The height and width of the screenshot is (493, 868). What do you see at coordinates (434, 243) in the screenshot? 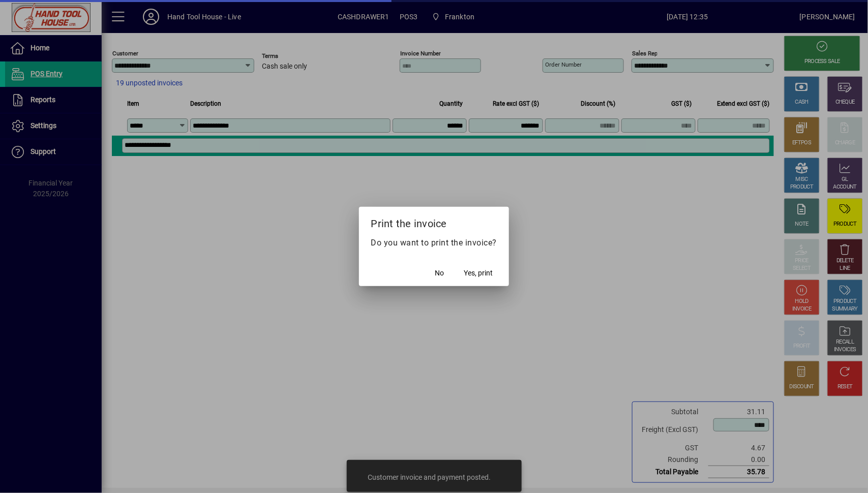
I see `p: Do you want to print the invoice?` at bounding box center [434, 243].